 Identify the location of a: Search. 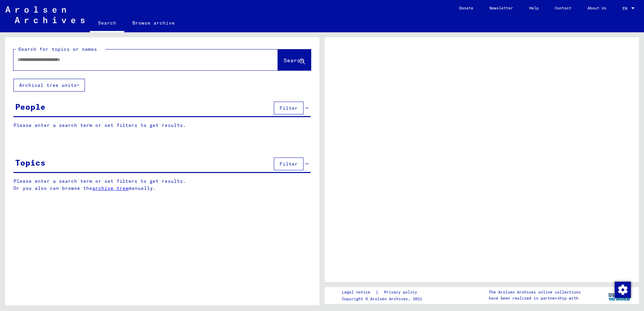
(107, 24).